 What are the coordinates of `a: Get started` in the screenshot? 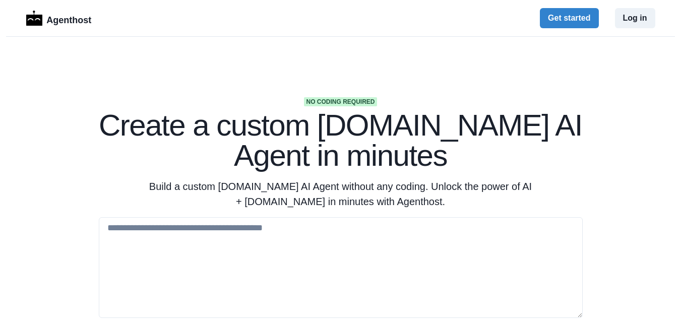 It's located at (569, 18).